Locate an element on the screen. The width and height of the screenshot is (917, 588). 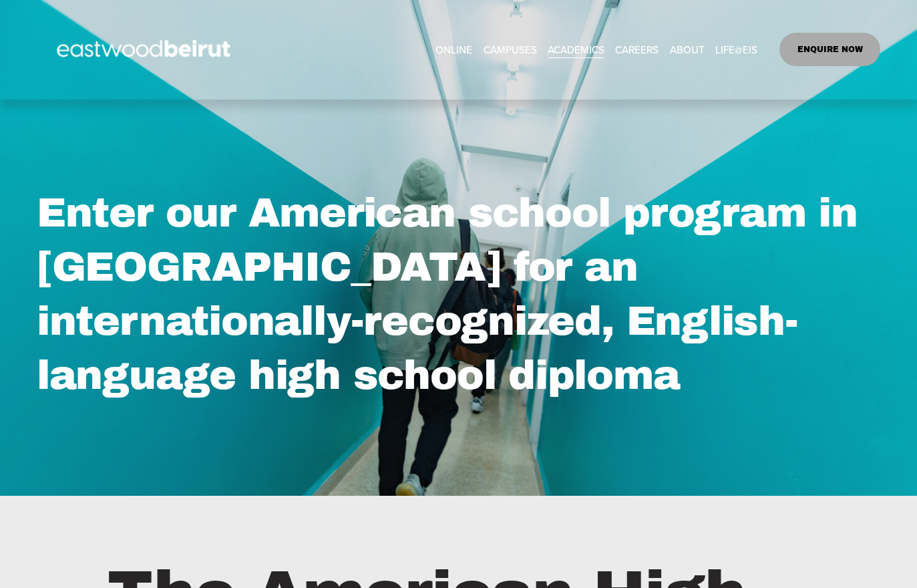
span: LIFE@EIS is located at coordinates (736, 50).